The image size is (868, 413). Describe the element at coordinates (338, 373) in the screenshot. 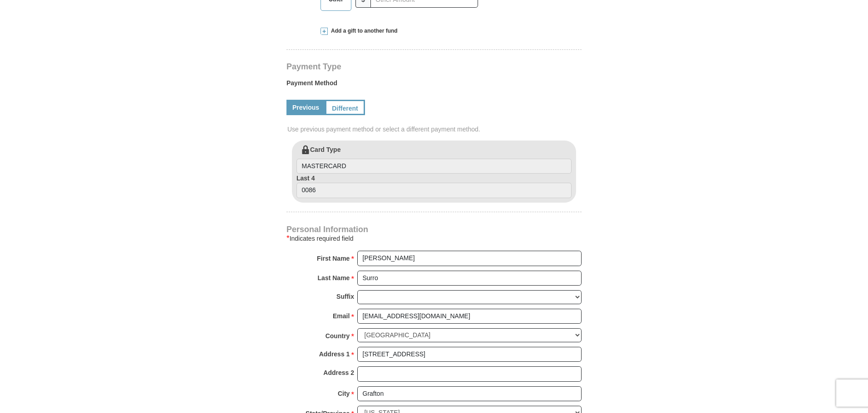

I see `strong: Address 2` at that location.